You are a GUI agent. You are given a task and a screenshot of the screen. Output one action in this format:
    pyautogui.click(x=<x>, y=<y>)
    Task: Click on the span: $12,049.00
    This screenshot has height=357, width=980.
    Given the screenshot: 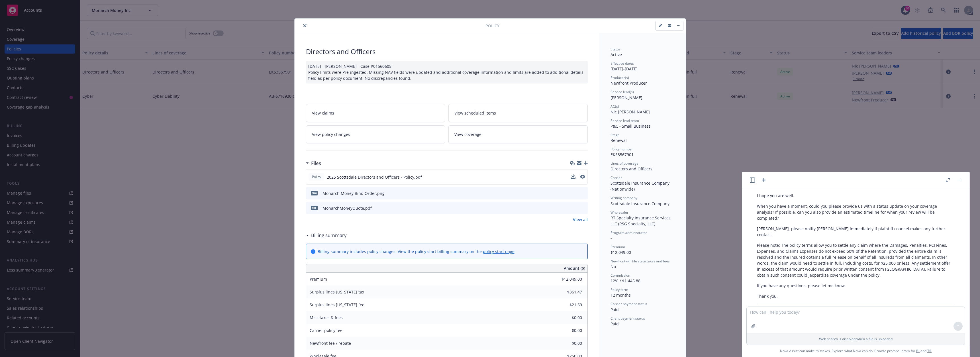 What is the action you would take?
    pyautogui.click(x=621, y=252)
    